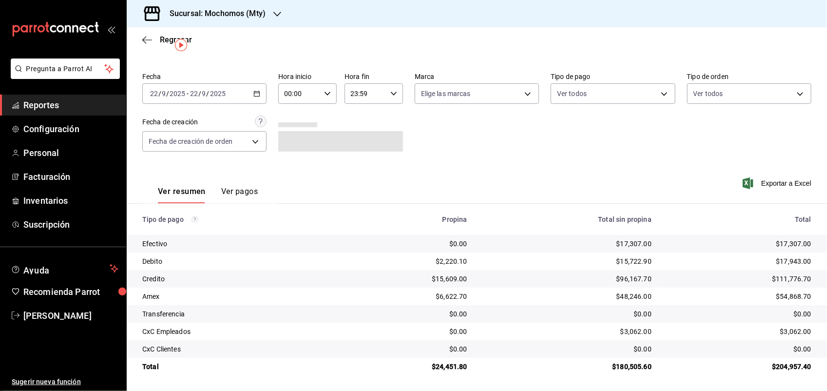 The image size is (827, 391). What do you see at coordinates (176, 39) in the screenshot?
I see `span: Regresar` at bounding box center [176, 39].